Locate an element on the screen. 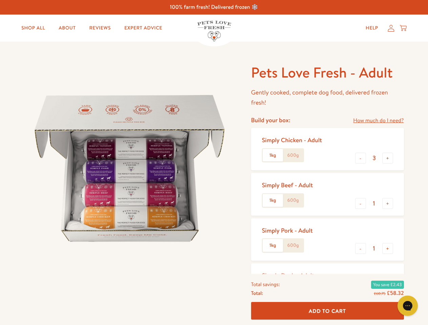 This screenshot has width=428, height=325. a: Reviews is located at coordinates (100, 28).